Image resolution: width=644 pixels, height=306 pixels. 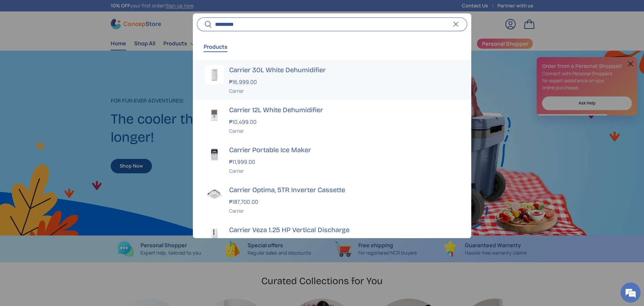 What do you see at coordinates (214, 235) in the screenshot?
I see `img: carrier-veza-window-type-vertical-discharge-aircon-full-front-view-concepstore` at bounding box center [214, 235].